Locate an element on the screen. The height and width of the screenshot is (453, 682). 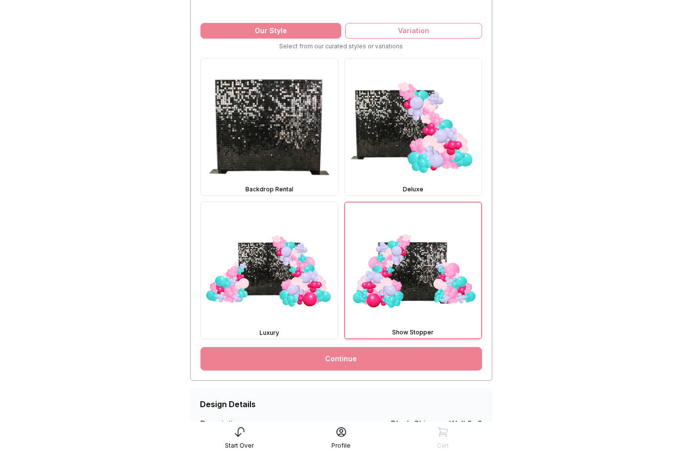
div: Profile is located at coordinates (341, 446).